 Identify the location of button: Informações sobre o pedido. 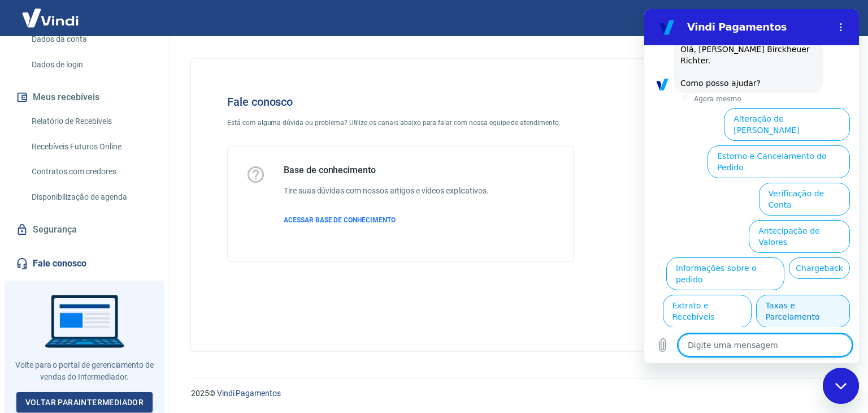
(81, 264).